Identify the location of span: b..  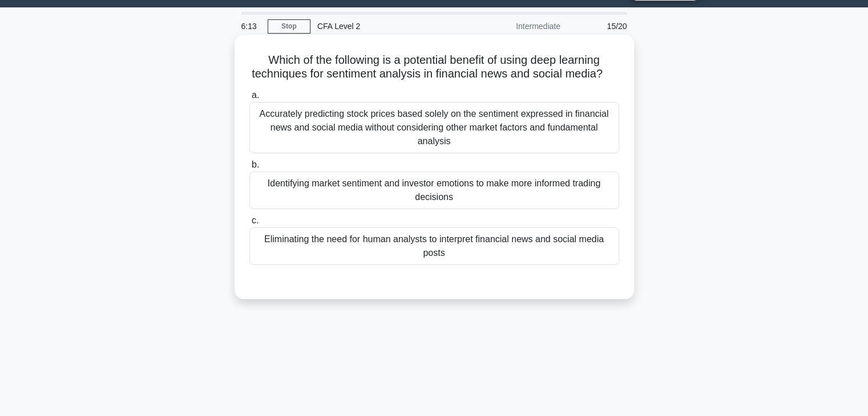
(255, 164).